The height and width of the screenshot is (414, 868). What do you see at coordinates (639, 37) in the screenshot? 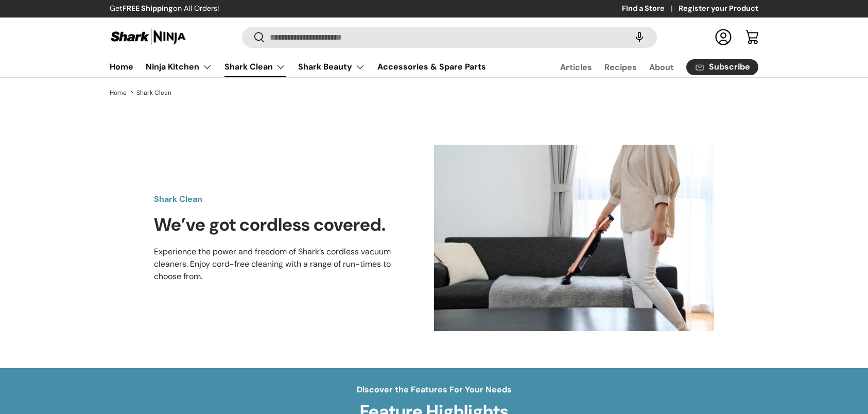
I see `speech-search-button: Search by voice` at bounding box center [639, 37].